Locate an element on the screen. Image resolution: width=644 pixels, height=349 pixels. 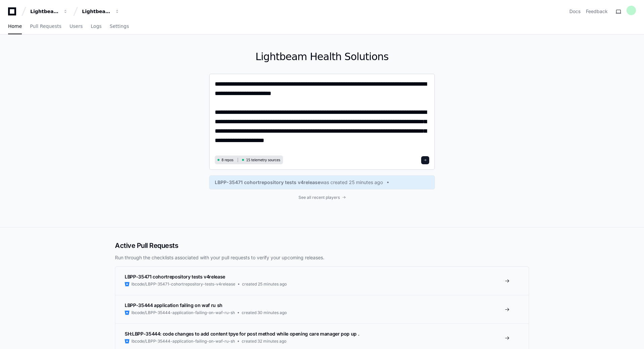
span: lbcode/LBPP-35471-cohortrepository-tests-v4release is located at coordinates (183, 284).